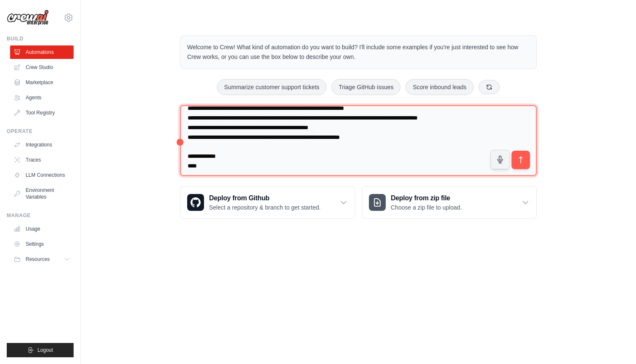 Image resolution: width=636 pixels, height=364 pixels. What do you see at coordinates (42, 82) in the screenshot?
I see `a: Marketplace` at bounding box center [42, 82].